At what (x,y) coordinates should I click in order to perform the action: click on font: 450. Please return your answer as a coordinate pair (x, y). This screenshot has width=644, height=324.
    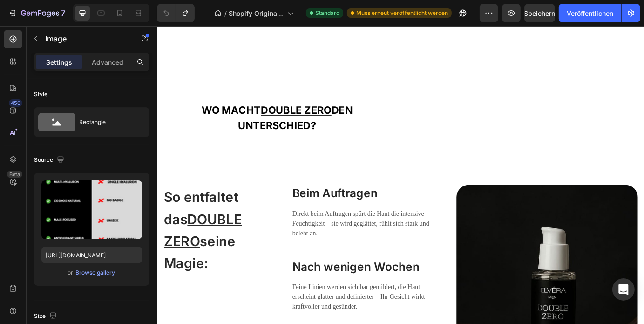
    Looking at the image, I should click on (16, 103).